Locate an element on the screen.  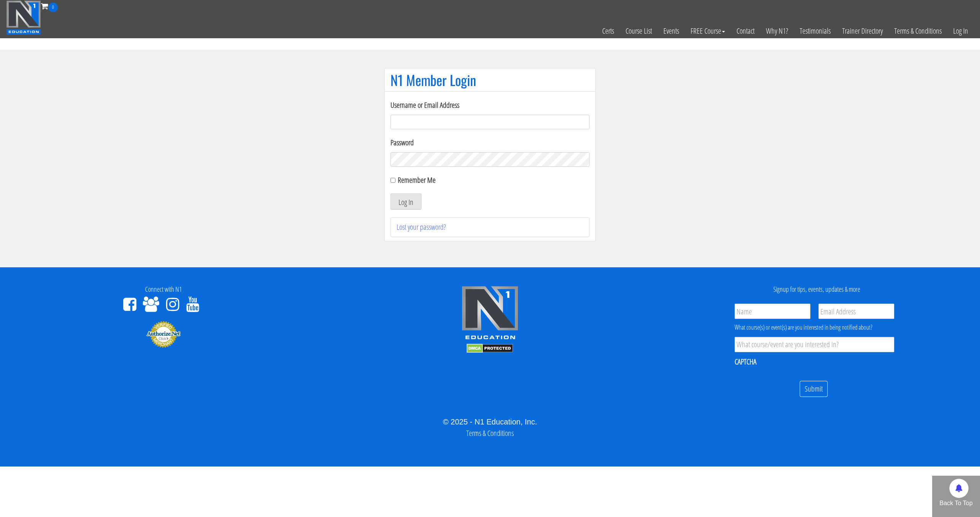
img: DMCA.com Protection Status is located at coordinates (490, 348).